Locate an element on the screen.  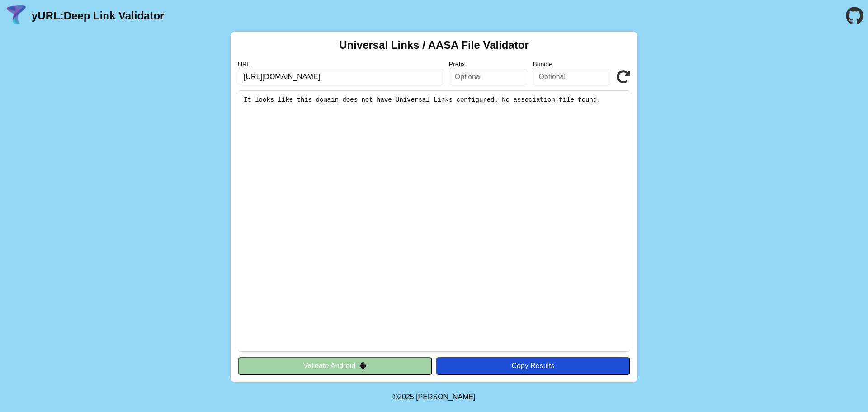
a: Michael Ibragimchayev's Personal Site is located at coordinates (446, 397).